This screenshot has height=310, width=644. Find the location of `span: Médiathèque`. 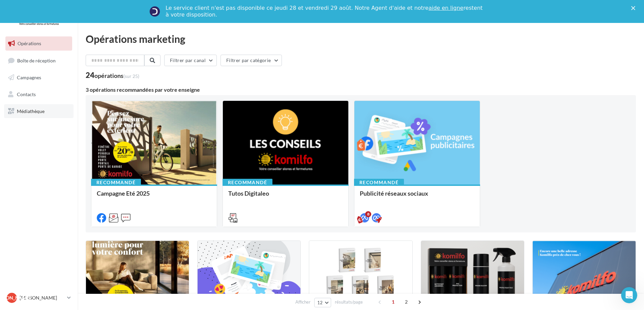

span: Médiathèque is located at coordinates (31, 111).